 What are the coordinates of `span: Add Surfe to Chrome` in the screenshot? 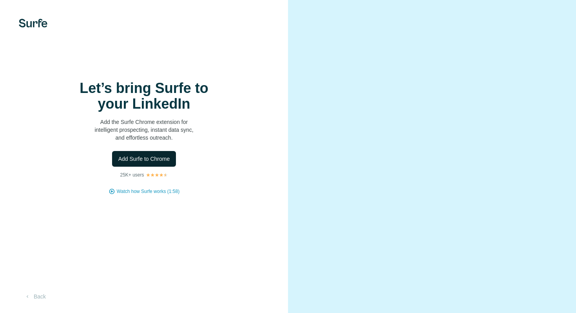 It's located at (144, 159).